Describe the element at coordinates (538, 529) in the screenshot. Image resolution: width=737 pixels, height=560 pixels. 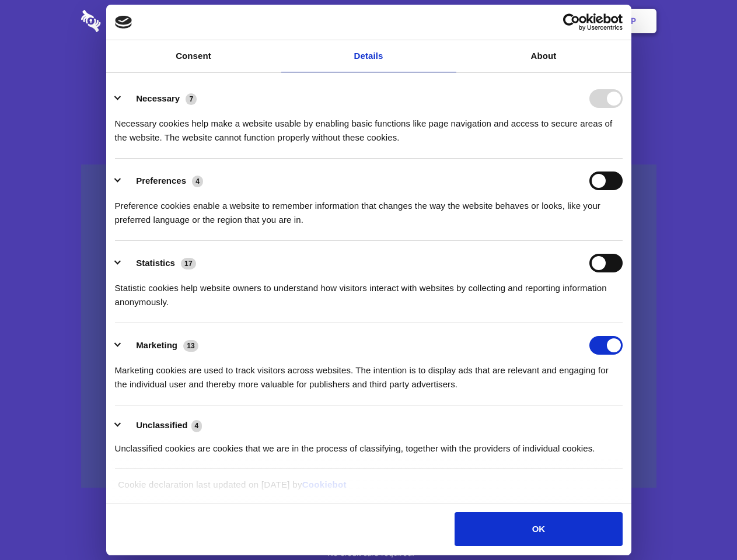
I see `button: OK` at that location.